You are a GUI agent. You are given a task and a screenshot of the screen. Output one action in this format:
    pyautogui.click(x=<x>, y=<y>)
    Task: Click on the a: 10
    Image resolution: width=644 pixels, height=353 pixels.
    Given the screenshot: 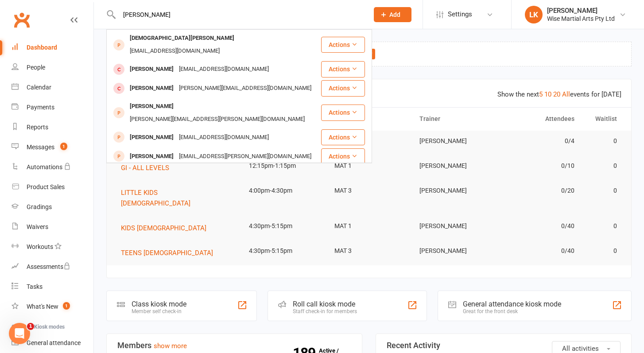 What is the action you would take?
    pyautogui.click(x=548, y=94)
    